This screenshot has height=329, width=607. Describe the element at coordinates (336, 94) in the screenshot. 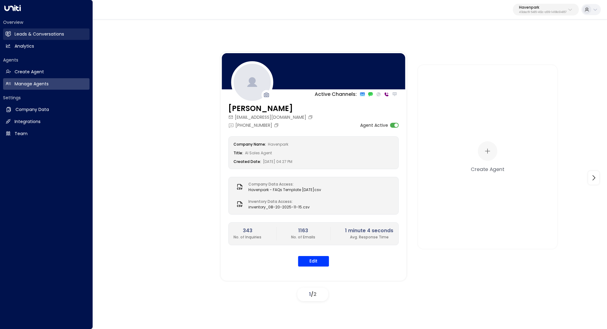

I see `p: Active Channels:` at that location.